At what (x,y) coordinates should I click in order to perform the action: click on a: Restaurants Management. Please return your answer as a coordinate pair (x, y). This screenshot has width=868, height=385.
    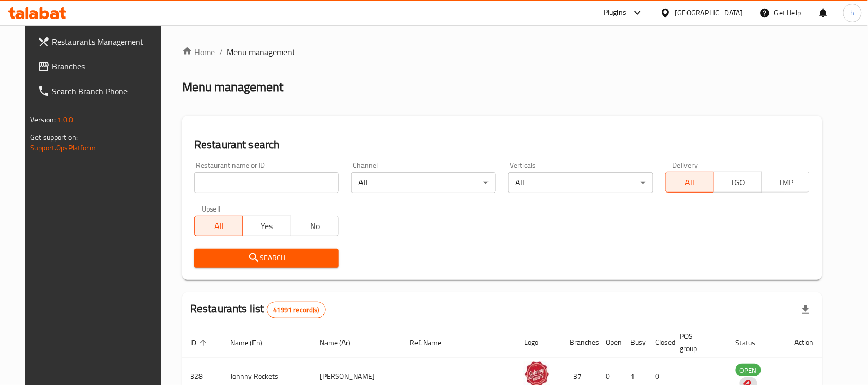
    Looking at the image, I should click on (99, 41).